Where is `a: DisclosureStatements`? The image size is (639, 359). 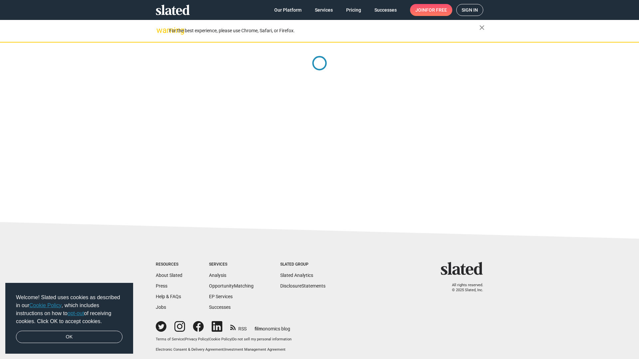
a: DisclosureStatements is located at coordinates (303, 286).